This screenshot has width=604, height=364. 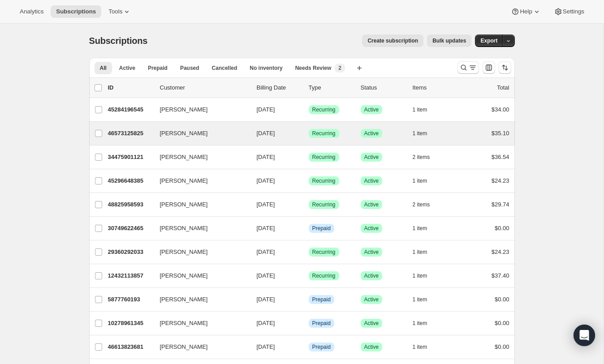 I want to click on p: 30749622465, so click(x=130, y=228).